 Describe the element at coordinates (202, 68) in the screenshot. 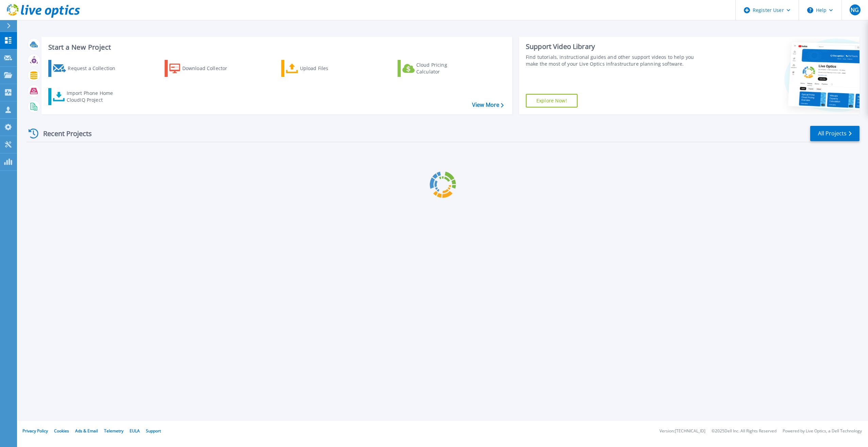

I see `a: Download Collector` at that location.